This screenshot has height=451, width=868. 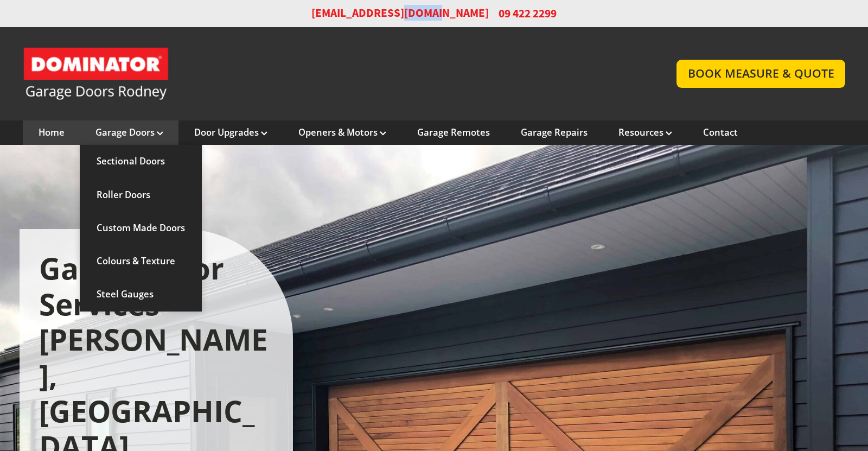 I want to click on a: Door Upgrades, so click(x=231, y=132).